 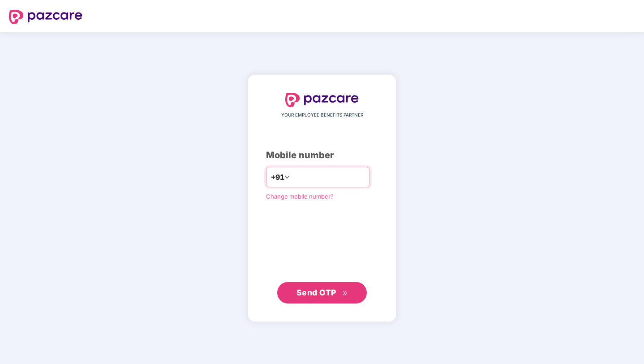 I want to click on span: down, so click(x=287, y=177).